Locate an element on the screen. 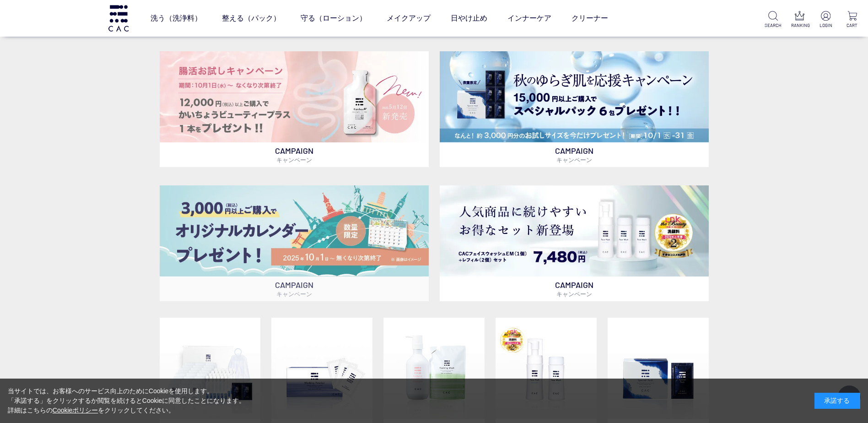  a: RANKING is located at coordinates (800, 20).